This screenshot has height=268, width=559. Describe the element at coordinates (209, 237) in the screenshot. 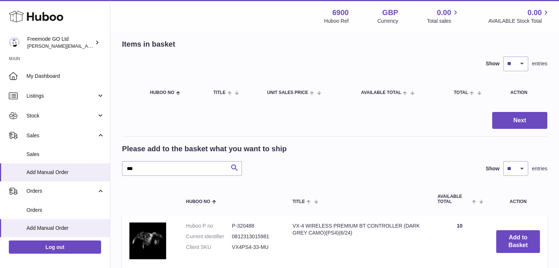

I see `dt: Current identifier` at that location.